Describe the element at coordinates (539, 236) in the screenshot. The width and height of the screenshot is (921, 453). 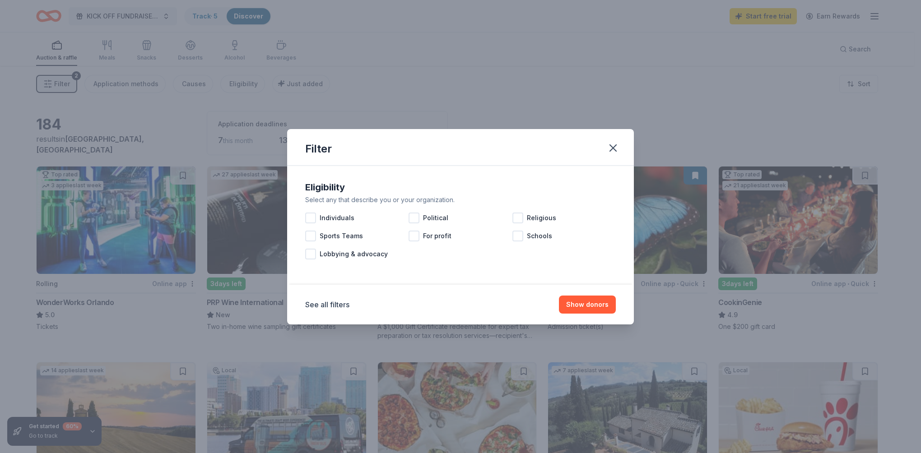
I see `span: Schools` at that location.